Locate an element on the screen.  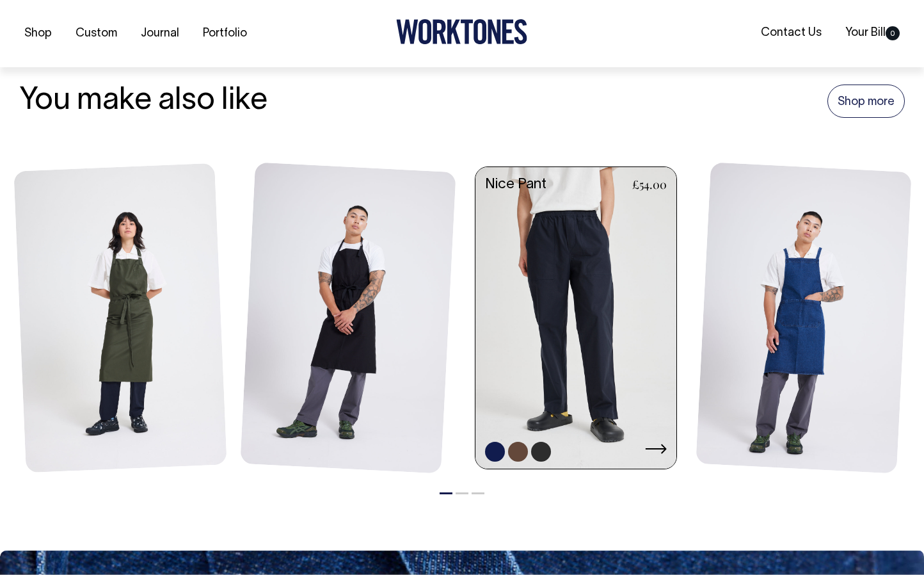
img: black is located at coordinates (347, 318).